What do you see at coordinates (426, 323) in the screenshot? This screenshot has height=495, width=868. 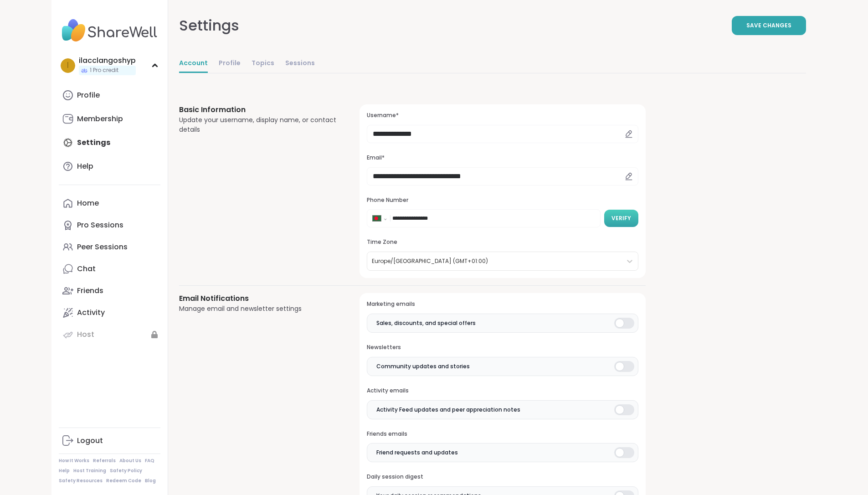 I see `span: Sales, discounts, and special offers` at bounding box center [426, 323].